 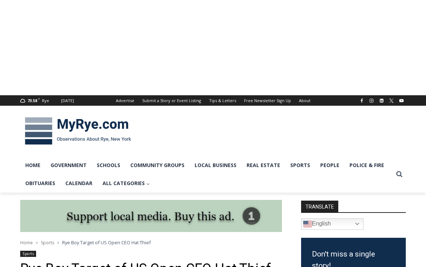 What do you see at coordinates (157, 165) in the screenshot?
I see `a: Community Groups` at bounding box center [157, 165].